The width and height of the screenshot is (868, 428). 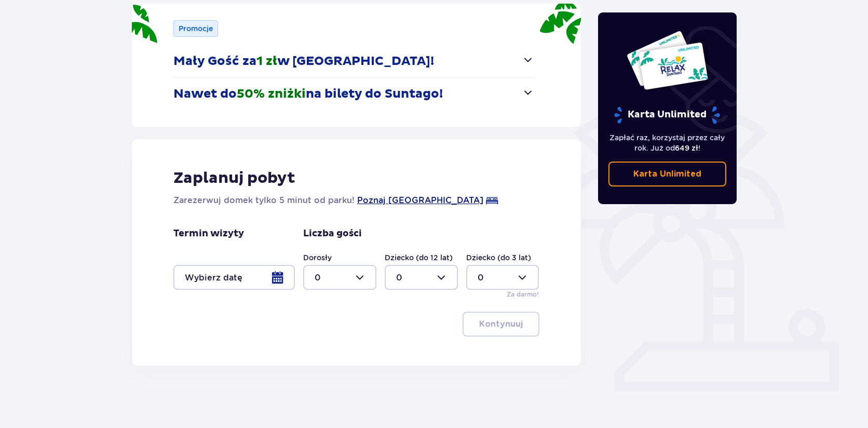 What do you see at coordinates (196, 29) in the screenshot?
I see `p: Promocje` at bounding box center [196, 29].